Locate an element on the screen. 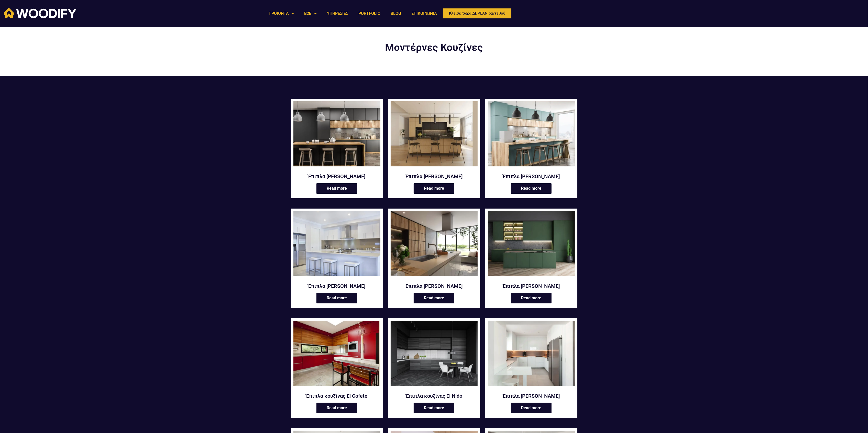 The width and height of the screenshot is (868, 433). a: Read more about “Έπιπλα κουζίνας El Nido” is located at coordinates (434, 408).